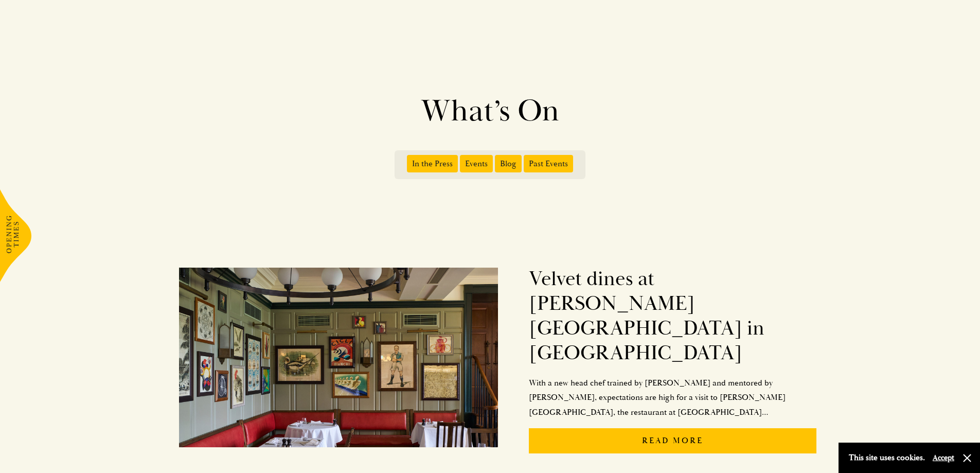 The height and width of the screenshot is (473, 980). What do you see at coordinates (548, 163) in the screenshot?
I see `span: Past Events` at bounding box center [548, 163].